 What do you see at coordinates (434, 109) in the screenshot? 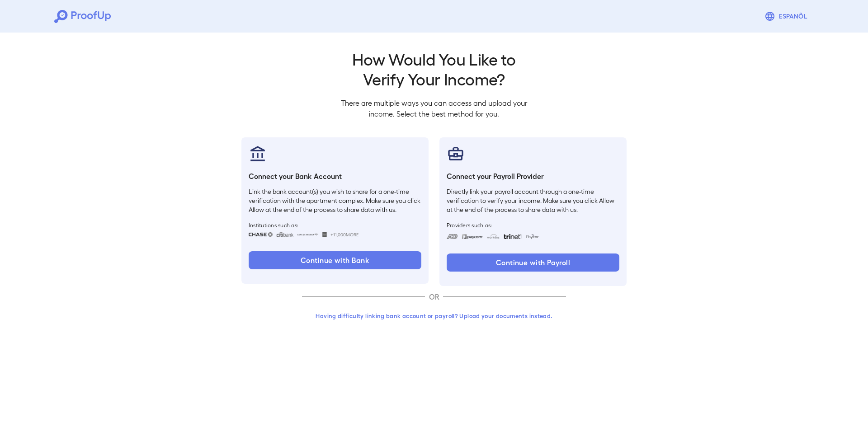
I see `p: There are multiple ways you can access and upload your income. Select the best method for you.` at bounding box center [434, 109].